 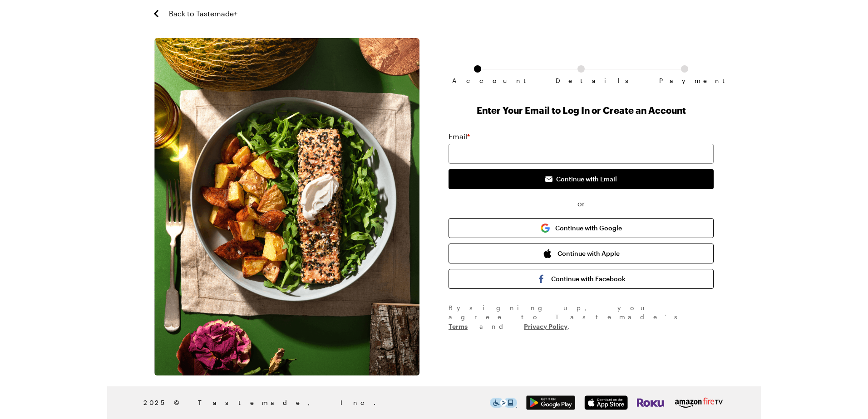 What do you see at coordinates (478, 81) in the screenshot?
I see `span: Account` at bounding box center [478, 81].